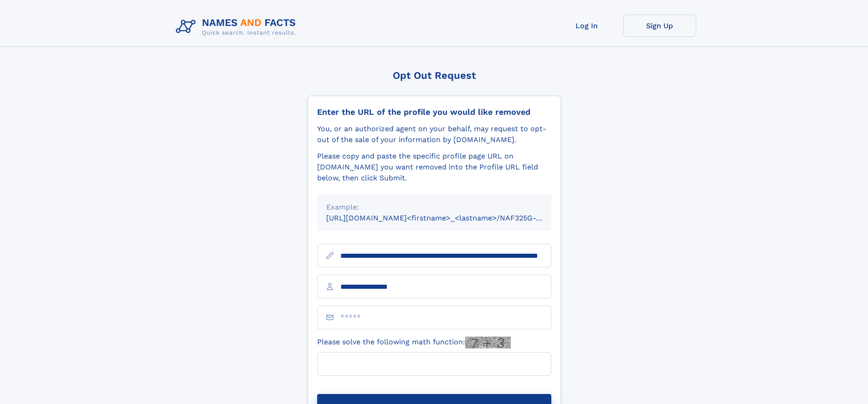 The height and width of the screenshot is (404, 868). What do you see at coordinates (414, 342) in the screenshot?
I see `label: Please solve the following math function:` at bounding box center [414, 342].